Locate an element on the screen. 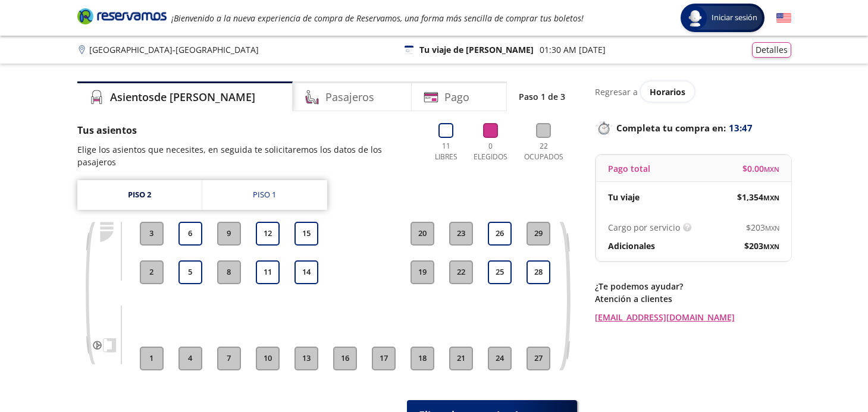 This screenshot has height=412, width=868. button: 25 is located at coordinates (500, 272).